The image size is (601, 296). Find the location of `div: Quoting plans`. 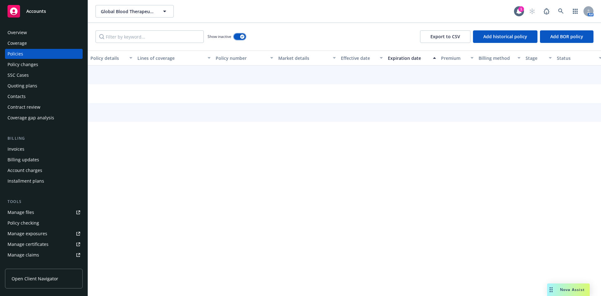

div: Quoting plans is located at coordinates (22, 86).